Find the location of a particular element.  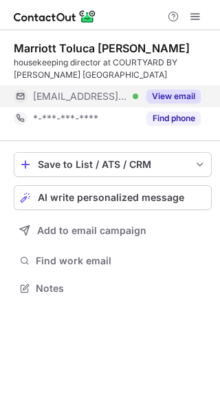

span: Notes is located at coordinates (121, 288).